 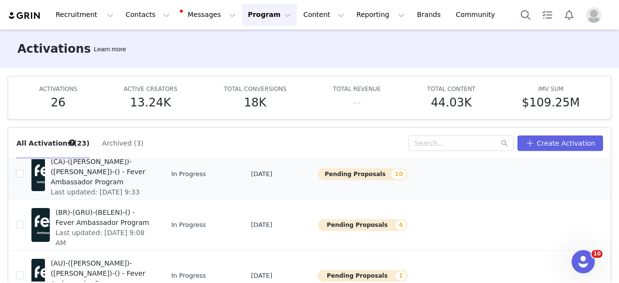 I want to click on button: Messages, so click(x=209, y=15).